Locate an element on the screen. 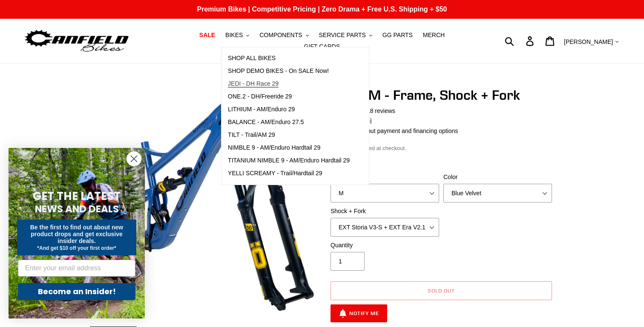 The width and height of the screenshot is (644, 327). span: JEDI - DH Race 29 is located at coordinates (253, 84).